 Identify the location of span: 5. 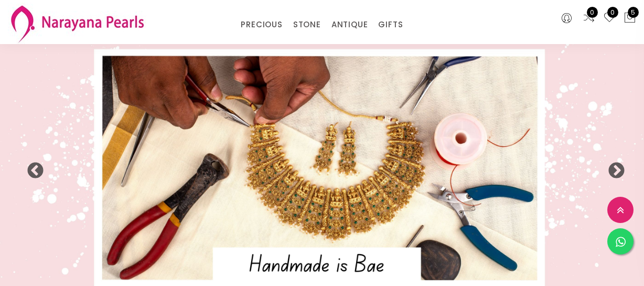
(633, 12).